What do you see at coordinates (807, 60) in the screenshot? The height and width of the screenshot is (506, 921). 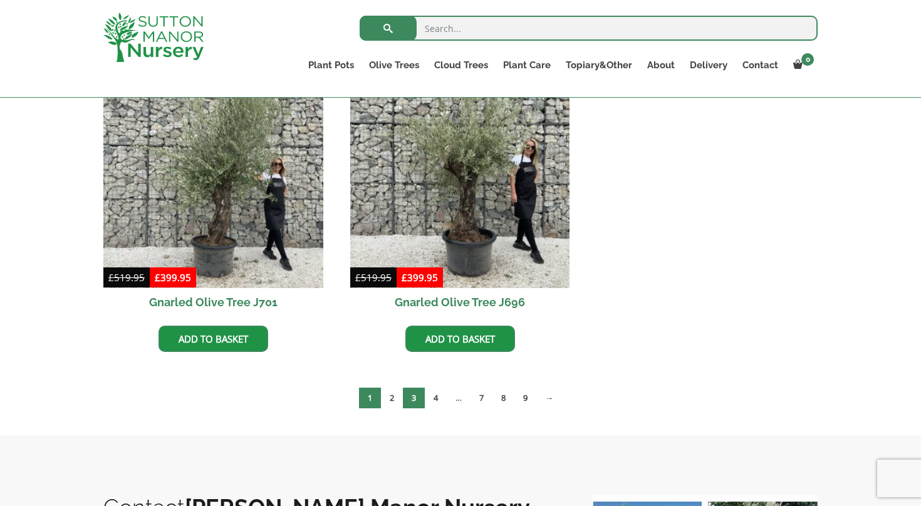 I see `span: 0` at bounding box center [807, 60].